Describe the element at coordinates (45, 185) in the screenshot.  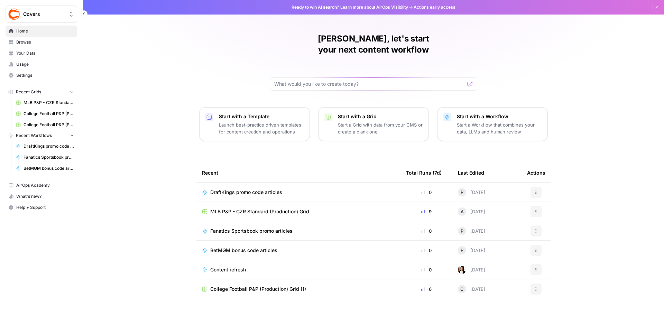
I see `span: AirOps Academy` at that location.